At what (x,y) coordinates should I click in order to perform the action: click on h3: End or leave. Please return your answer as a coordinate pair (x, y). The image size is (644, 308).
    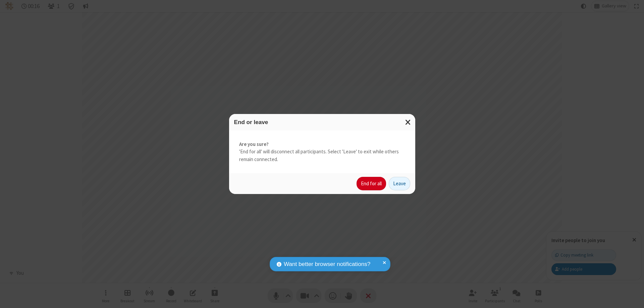
    Looking at the image, I should click on (322, 122).